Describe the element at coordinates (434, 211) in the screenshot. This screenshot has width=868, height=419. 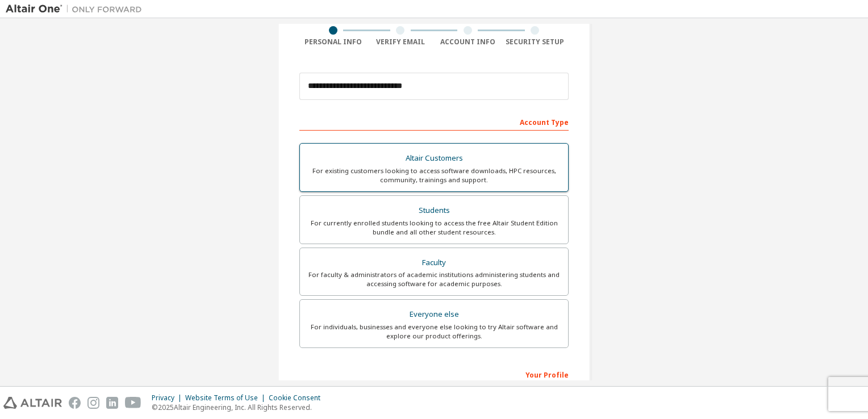
I see `div: Students` at that location.